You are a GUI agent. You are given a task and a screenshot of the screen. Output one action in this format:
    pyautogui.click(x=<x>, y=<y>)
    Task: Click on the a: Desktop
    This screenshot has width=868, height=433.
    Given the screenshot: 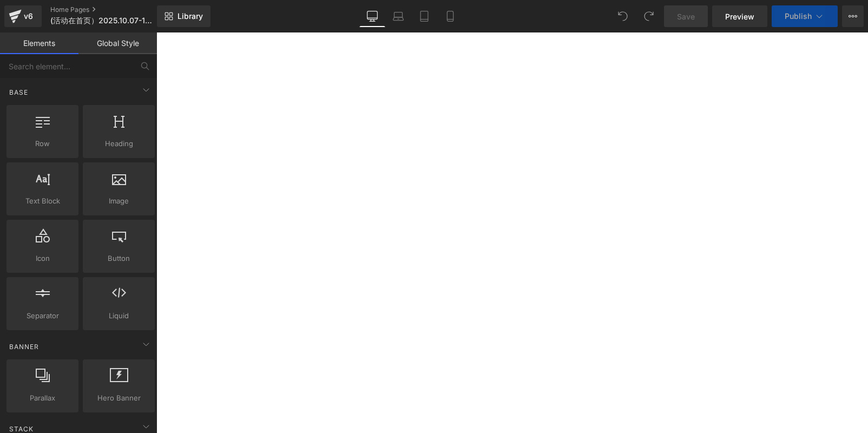 What is the action you would take?
    pyautogui.click(x=372, y=16)
    